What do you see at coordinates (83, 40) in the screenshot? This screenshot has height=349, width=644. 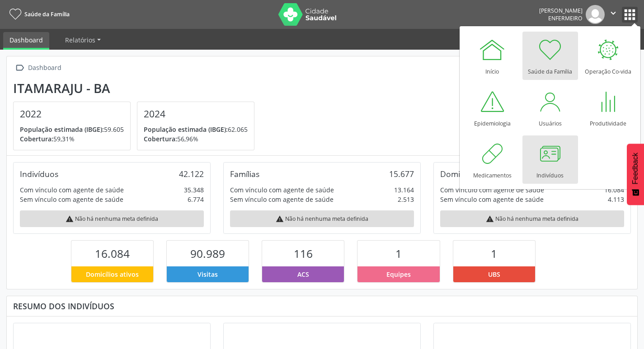 I see `a: Relatórios` at bounding box center [83, 40].